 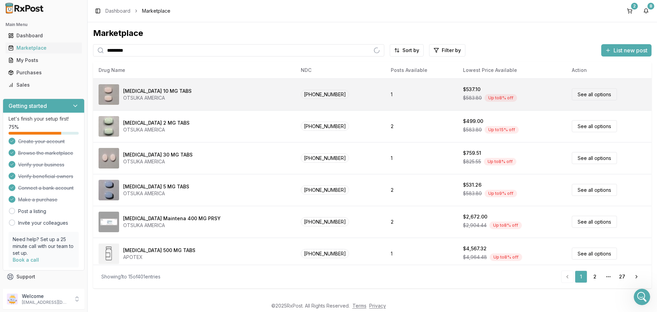 I want to click on button: 8, so click(x=646, y=11).